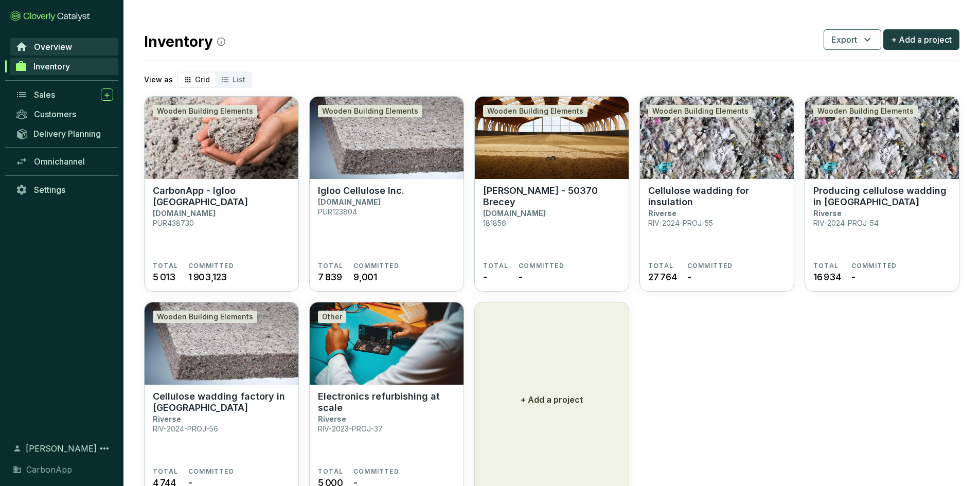  Describe the element at coordinates (551, 138) in the screenshot. I see `img: A. James - 50370 Brecey` at that location.